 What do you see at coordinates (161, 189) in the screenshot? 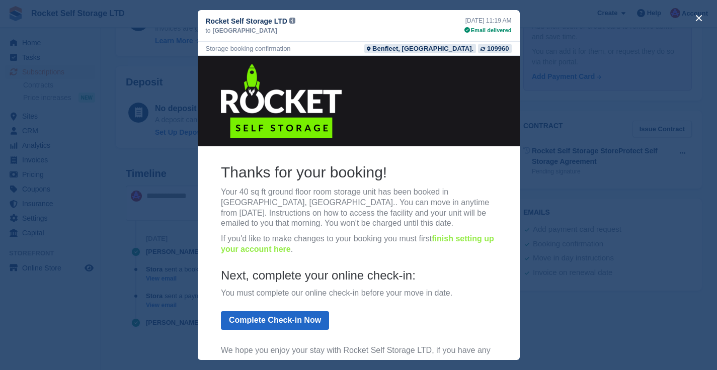
I see `p: If you'd like to make changes to your booking you must first .` at bounding box center [161, 189].